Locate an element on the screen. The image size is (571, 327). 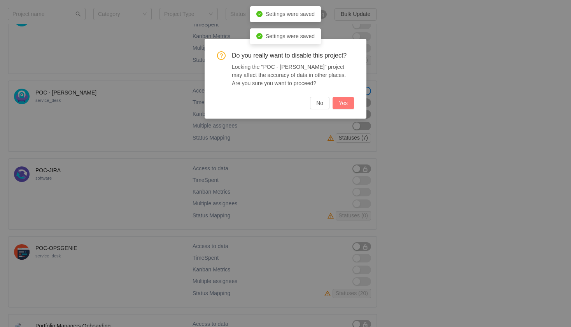
button: Yes is located at coordinates (343, 103).